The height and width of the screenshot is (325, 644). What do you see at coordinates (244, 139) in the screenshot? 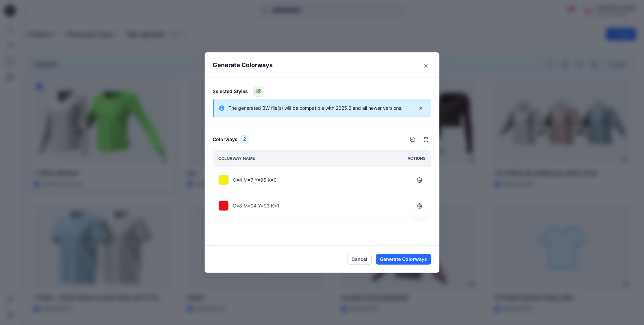
I see `span: 2` at bounding box center [244, 139].